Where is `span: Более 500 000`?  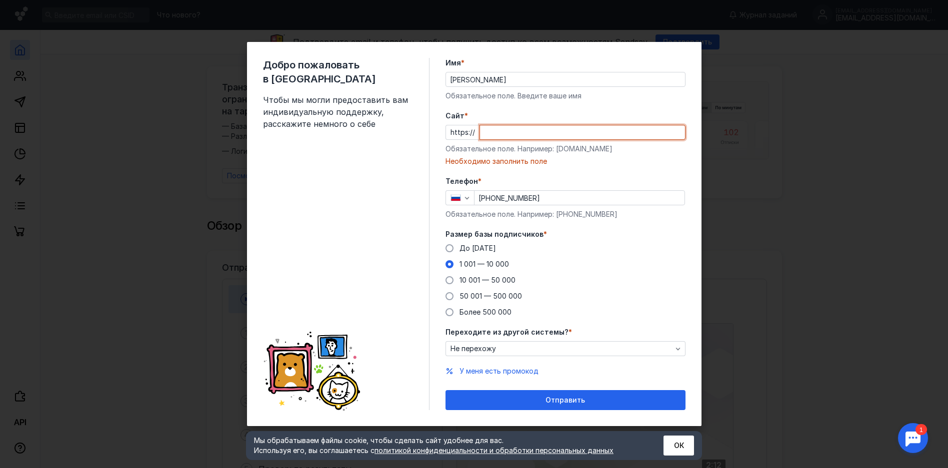
span: Более 500 000 is located at coordinates (485, 312).